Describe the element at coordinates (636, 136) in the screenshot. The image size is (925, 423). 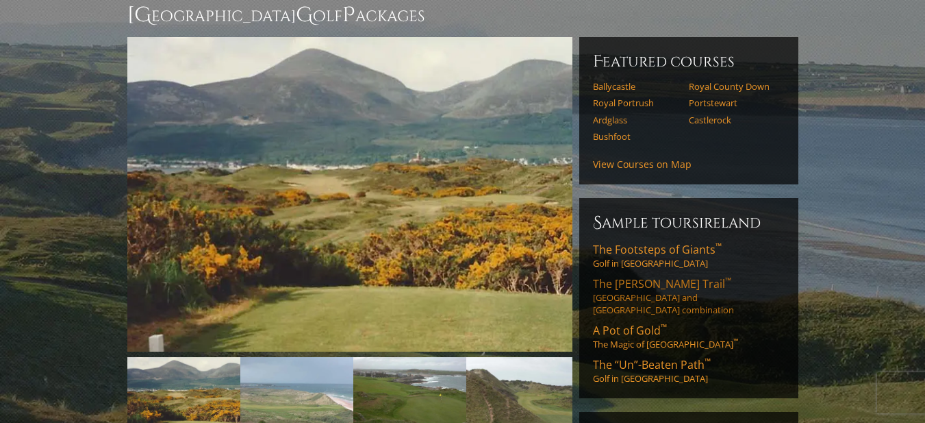
I see `a: Bushfoot` at that location.